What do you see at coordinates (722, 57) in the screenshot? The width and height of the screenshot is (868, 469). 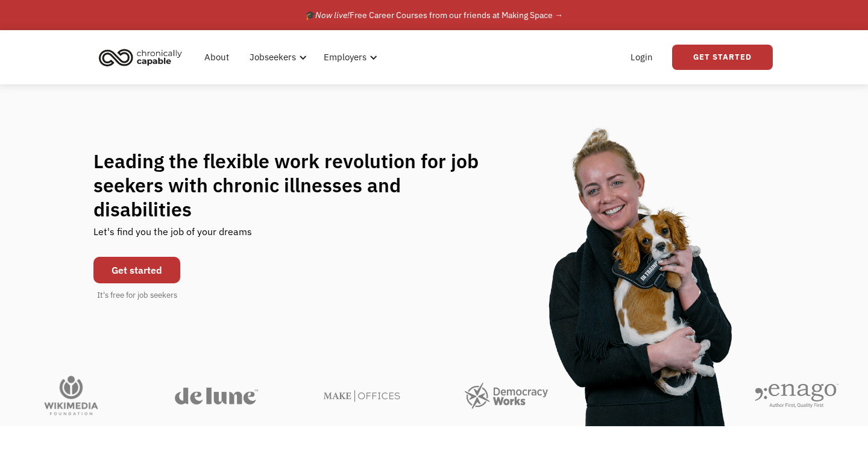 I see `a: Get Started` at bounding box center [722, 57].